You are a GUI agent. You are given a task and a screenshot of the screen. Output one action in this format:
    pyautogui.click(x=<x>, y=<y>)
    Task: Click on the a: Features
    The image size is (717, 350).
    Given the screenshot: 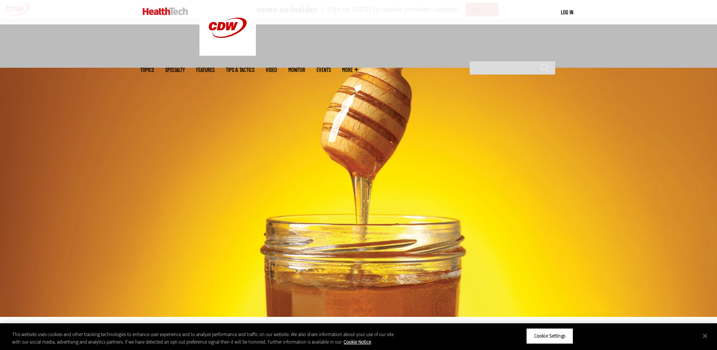 What is the action you would take?
    pyautogui.click(x=205, y=70)
    